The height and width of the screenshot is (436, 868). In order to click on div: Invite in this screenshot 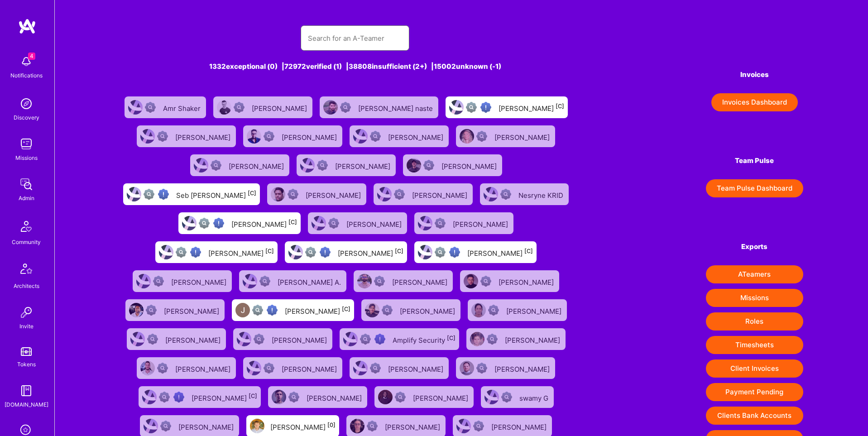, I will do `click(26, 326)`.